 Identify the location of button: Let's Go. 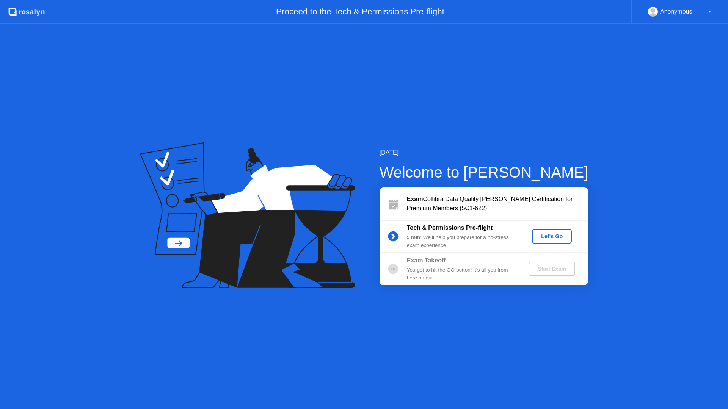
(552, 237).